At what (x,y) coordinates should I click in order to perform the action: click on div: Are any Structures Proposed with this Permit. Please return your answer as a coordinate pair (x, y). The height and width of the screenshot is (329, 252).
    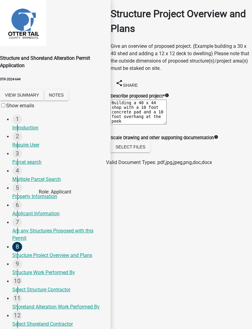
    Looking at the image, I should click on (59, 235).